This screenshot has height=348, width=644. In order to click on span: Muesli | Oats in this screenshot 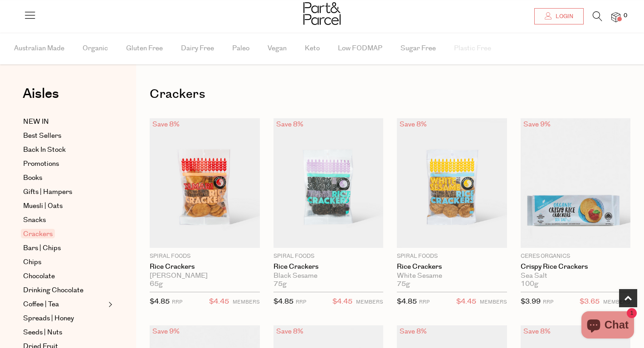, I will do `click(43, 206)`.